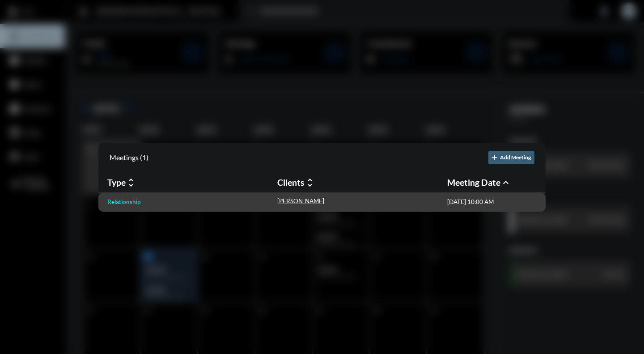  Describe the element at coordinates (116, 182) in the screenshot. I see `h2: Type` at that location.